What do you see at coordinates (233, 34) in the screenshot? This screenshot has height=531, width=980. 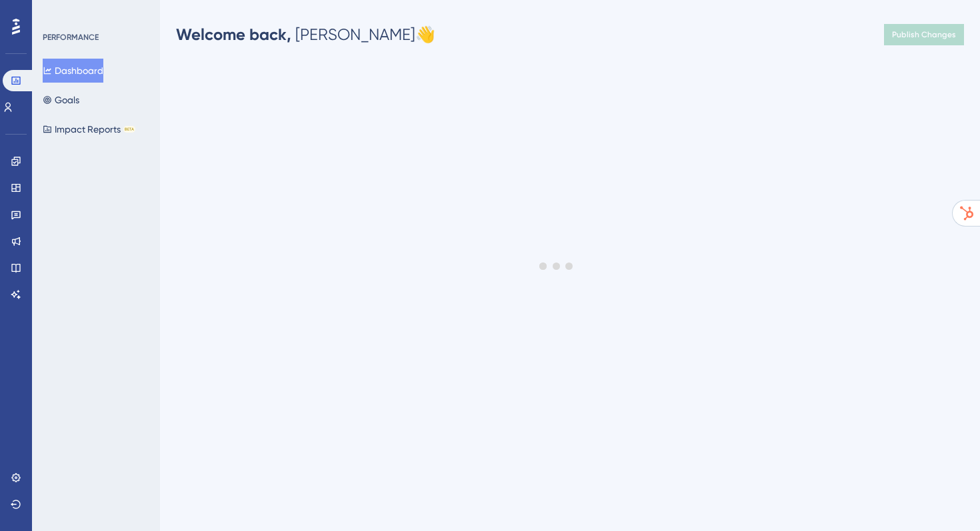 I see `span: Welcome back,` at bounding box center [233, 34].